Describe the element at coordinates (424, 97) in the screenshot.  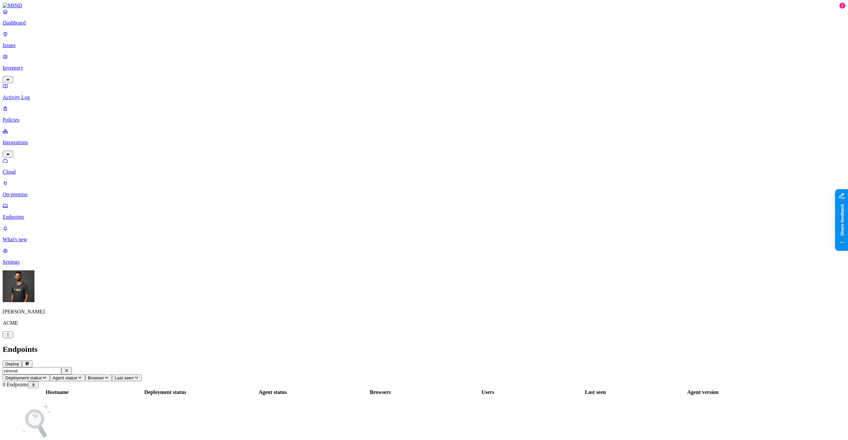
I see `p: Activity Log` at that location.